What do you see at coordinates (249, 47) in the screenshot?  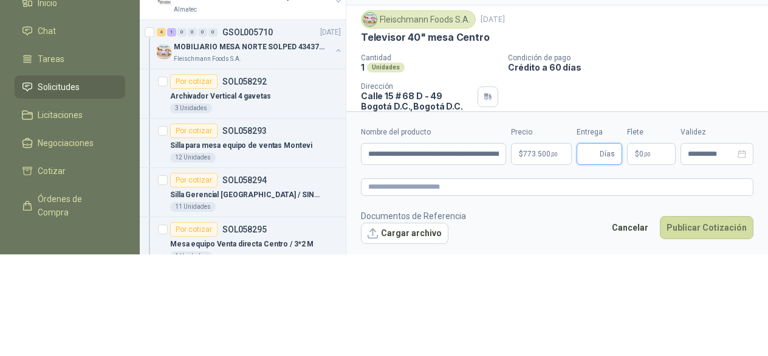 I see `p: MOBILIARIO MESA NORTE SOLPED 4343782` at bounding box center [249, 47].